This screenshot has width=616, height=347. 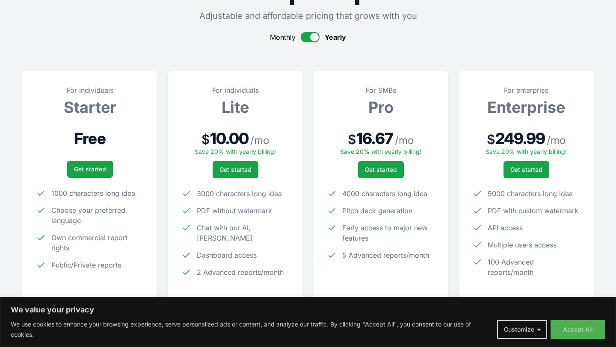 What do you see at coordinates (526, 107) in the screenshot?
I see `h3: Enterprise` at bounding box center [526, 107].